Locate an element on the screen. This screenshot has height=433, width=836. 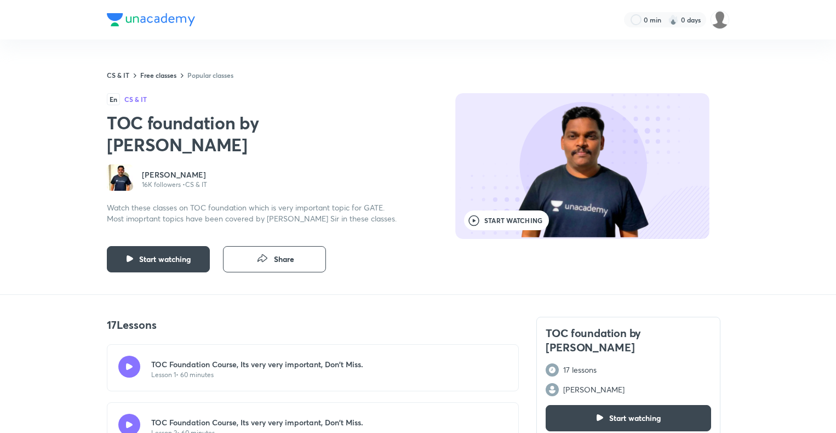
a: CS & IT is located at coordinates (118, 75).